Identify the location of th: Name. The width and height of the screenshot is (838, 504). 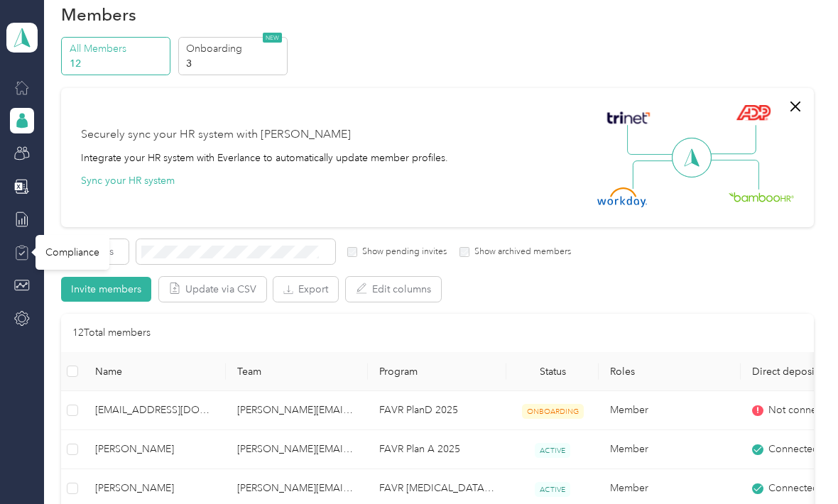
(155, 371).